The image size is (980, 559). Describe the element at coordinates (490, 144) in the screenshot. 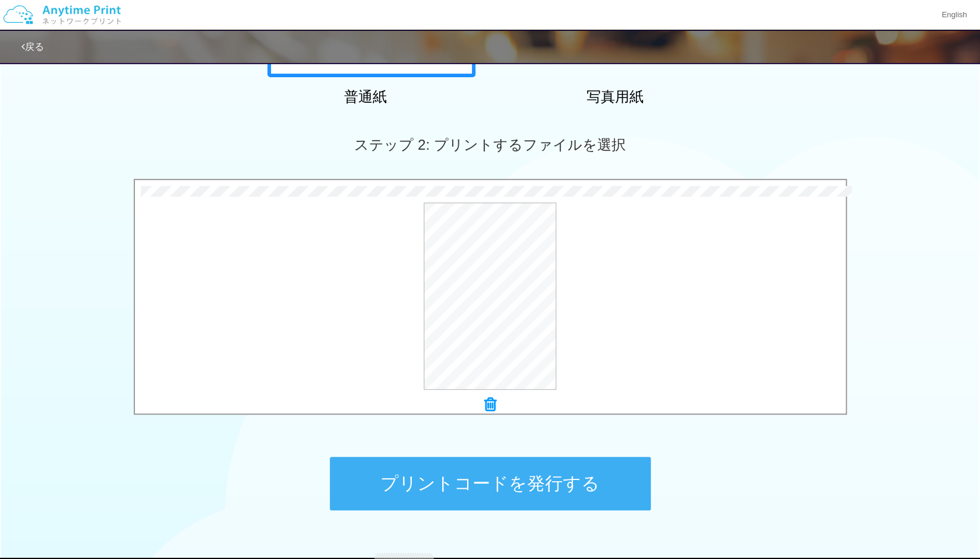

I see `span: ステップ 2: プリントするファイルを選択` at that location.